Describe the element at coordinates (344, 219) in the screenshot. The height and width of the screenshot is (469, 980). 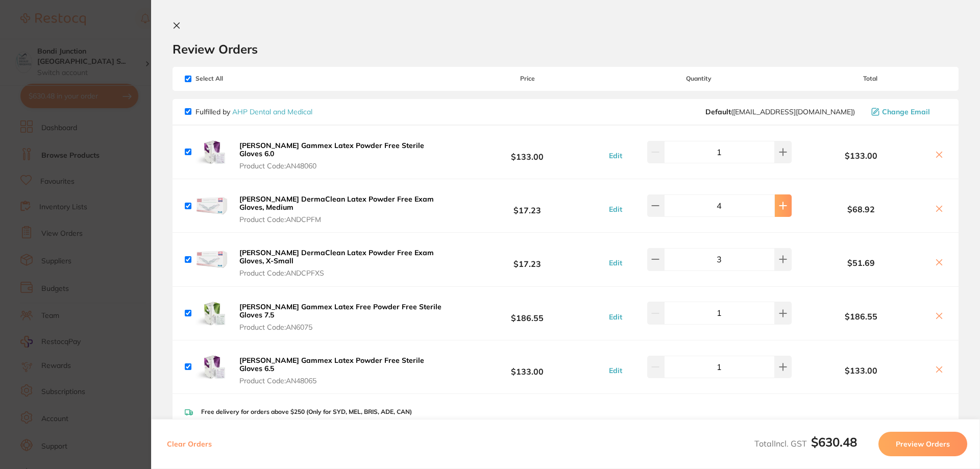
I see `span: Product Code: ANDCPFM` at that location.